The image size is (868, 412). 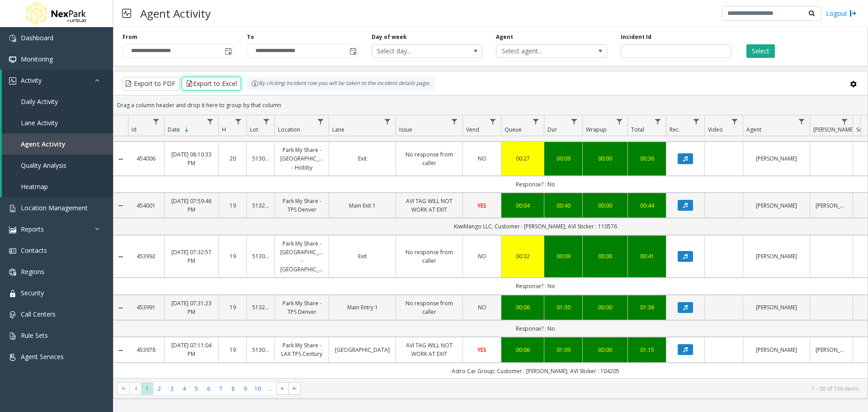 I want to click on a: Heatmap, so click(x=58, y=186).